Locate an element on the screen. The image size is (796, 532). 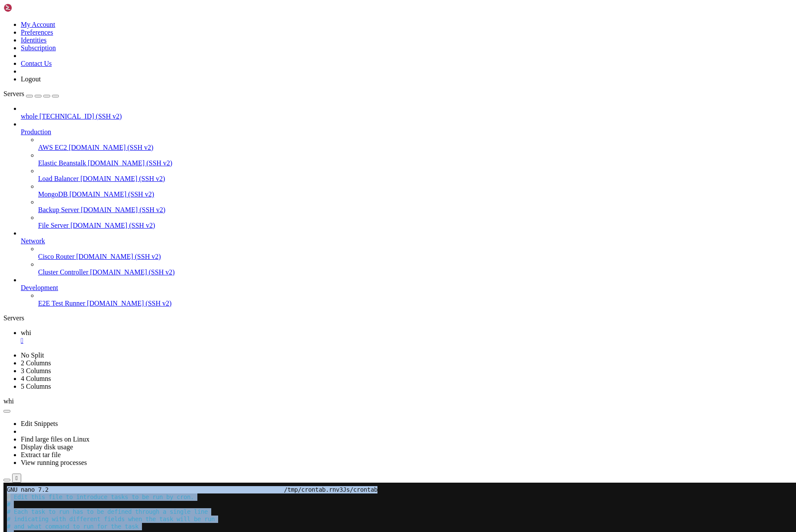
a: Find large files on Linux is located at coordinates (55, 439).